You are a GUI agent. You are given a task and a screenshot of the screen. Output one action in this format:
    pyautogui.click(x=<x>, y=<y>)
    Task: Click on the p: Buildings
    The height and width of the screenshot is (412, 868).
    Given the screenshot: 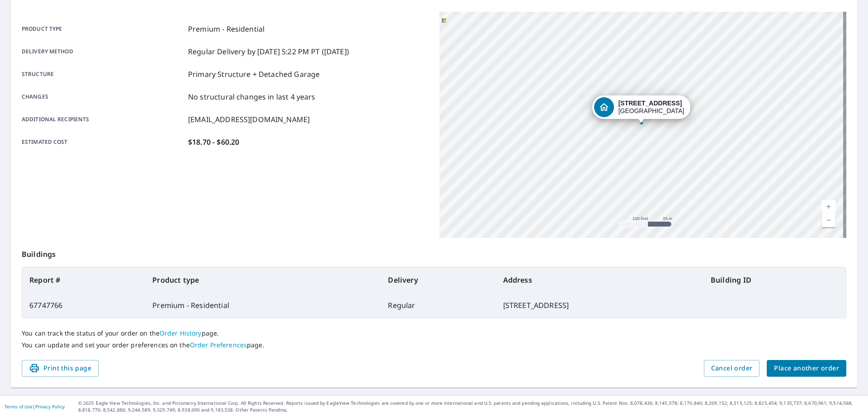 What is the action you would take?
    pyautogui.click(x=434, y=252)
    